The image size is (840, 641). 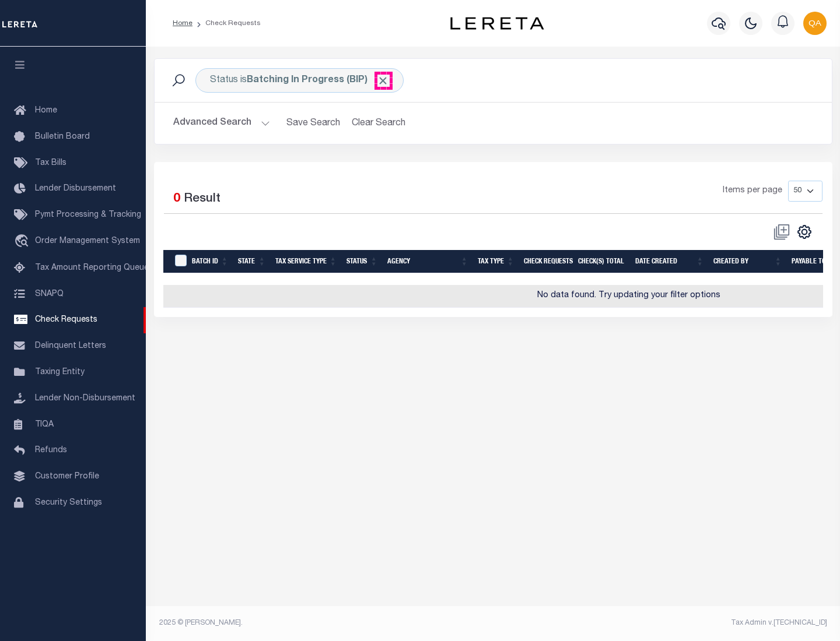 I want to click on span: Items per page, so click(x=752, y=191).